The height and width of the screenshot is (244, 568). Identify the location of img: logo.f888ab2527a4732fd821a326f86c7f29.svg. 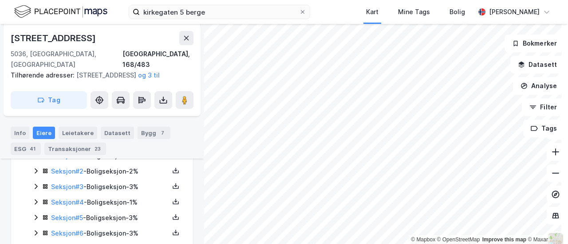
(61, 12).